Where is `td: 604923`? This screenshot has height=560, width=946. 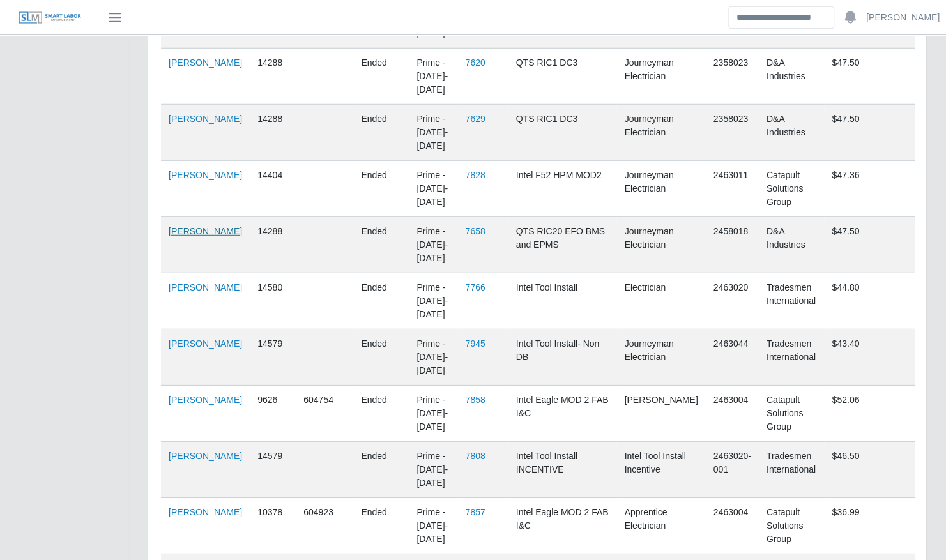
td: 604923 is located at coordinates (325, 526).